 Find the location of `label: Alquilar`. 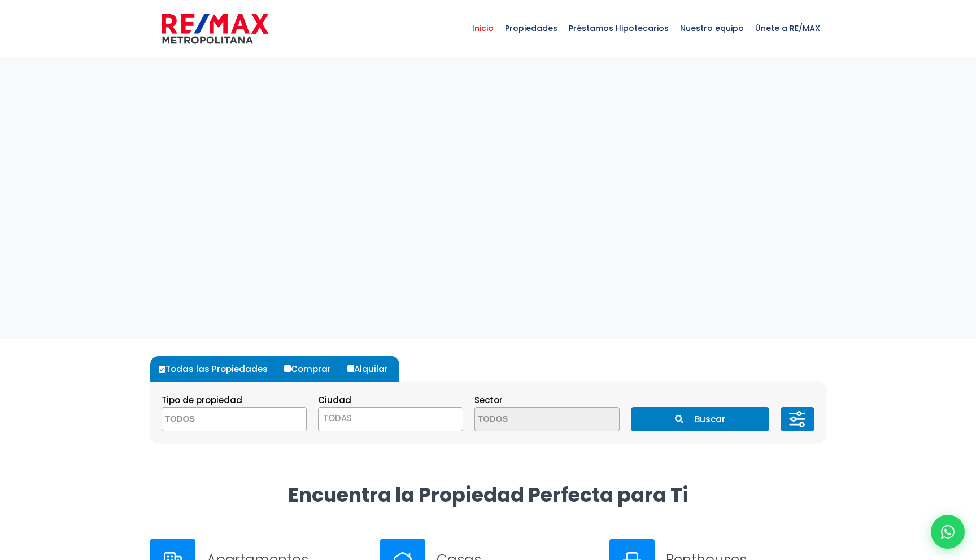

label: Alquilar is located at coordinates (372, 369).